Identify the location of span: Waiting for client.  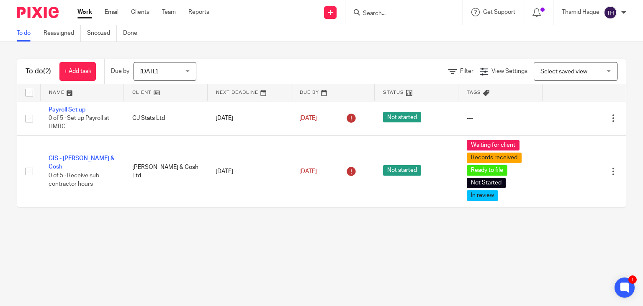
(493, 145).